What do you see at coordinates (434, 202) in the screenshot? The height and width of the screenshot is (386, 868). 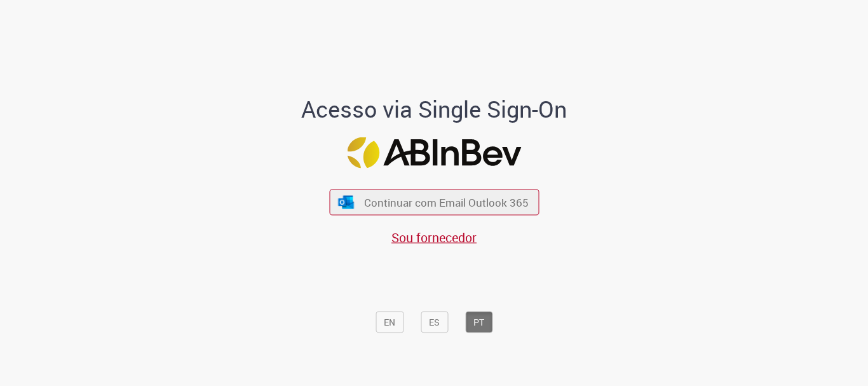 I see `button: ícone Azure/Microsoft 360 Continuar com Email Outlook 365` at bounding box center [434, 202].